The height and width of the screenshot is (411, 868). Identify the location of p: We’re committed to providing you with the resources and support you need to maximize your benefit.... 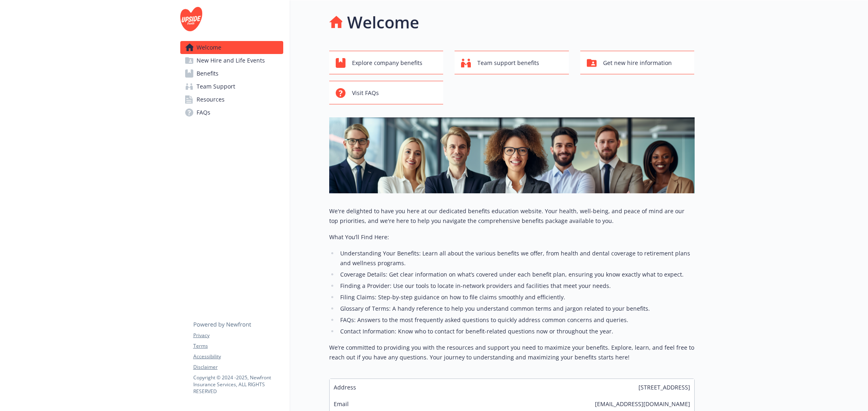
(512, 353).